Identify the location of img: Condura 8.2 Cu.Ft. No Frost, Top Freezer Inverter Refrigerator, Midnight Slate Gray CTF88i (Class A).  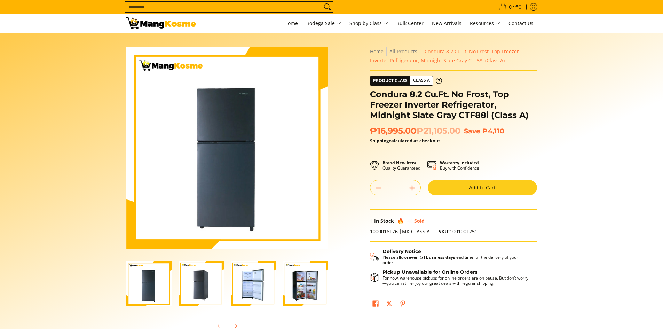
(227, 148).